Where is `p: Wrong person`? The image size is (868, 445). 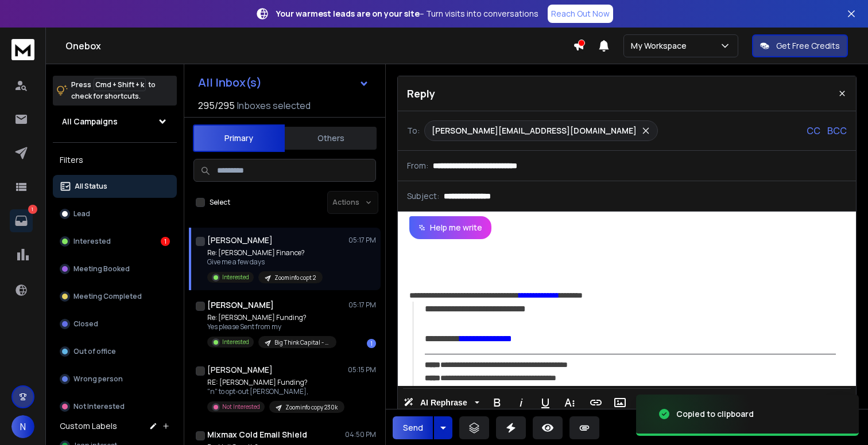 p: Wrong person is located at coordinates (98, 379).